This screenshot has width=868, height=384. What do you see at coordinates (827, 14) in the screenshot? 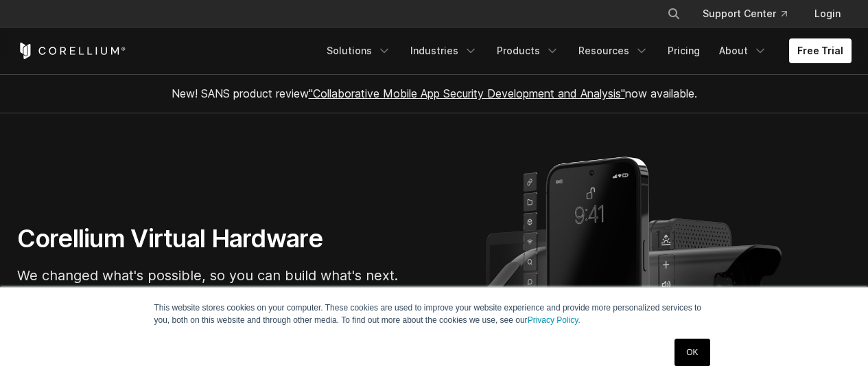
I see `a: Login` at bounding box center [827, 14].